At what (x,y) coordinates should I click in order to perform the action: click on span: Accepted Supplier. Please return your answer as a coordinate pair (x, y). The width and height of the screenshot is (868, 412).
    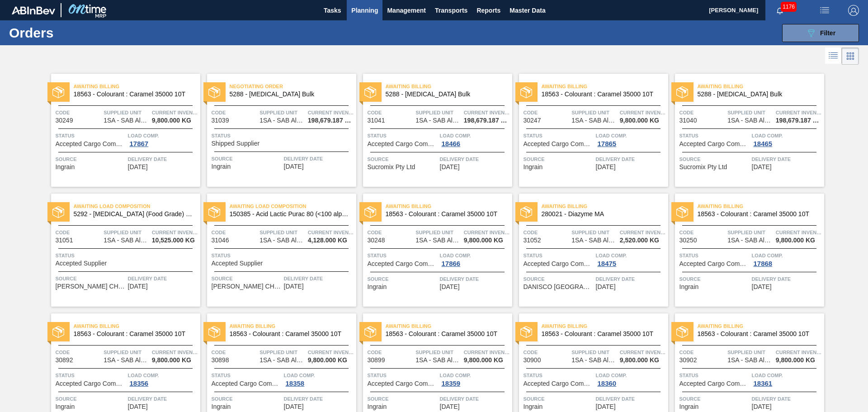
    Looking at the image, I should click on (237, 263).